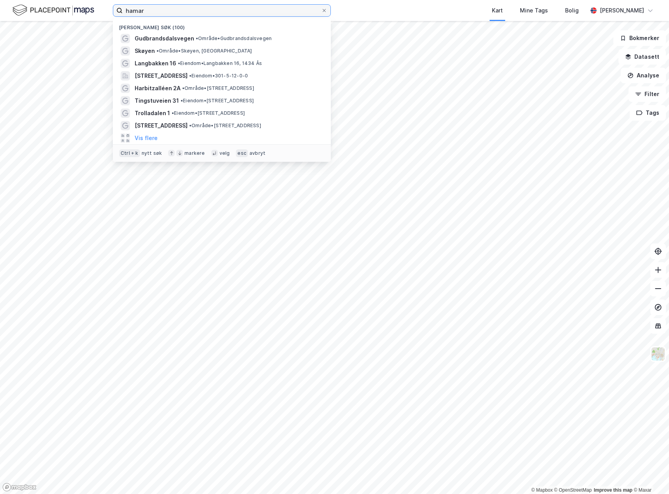 This screenshot has width=669, height=494. What do you see at coordinates (19, 487) in the screenshot?
I see `a: Mapbox homepage` at bounding box center [19, 487].